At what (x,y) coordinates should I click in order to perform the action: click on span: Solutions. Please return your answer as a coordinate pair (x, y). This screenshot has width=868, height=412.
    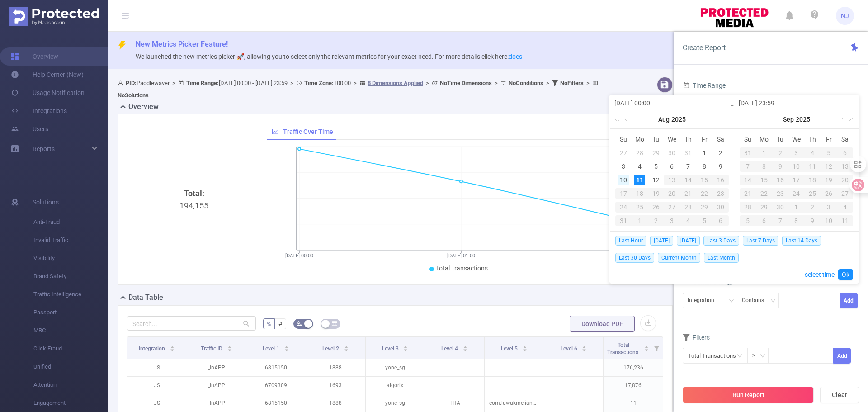
    Looking at the image, I should click on (46, 202).